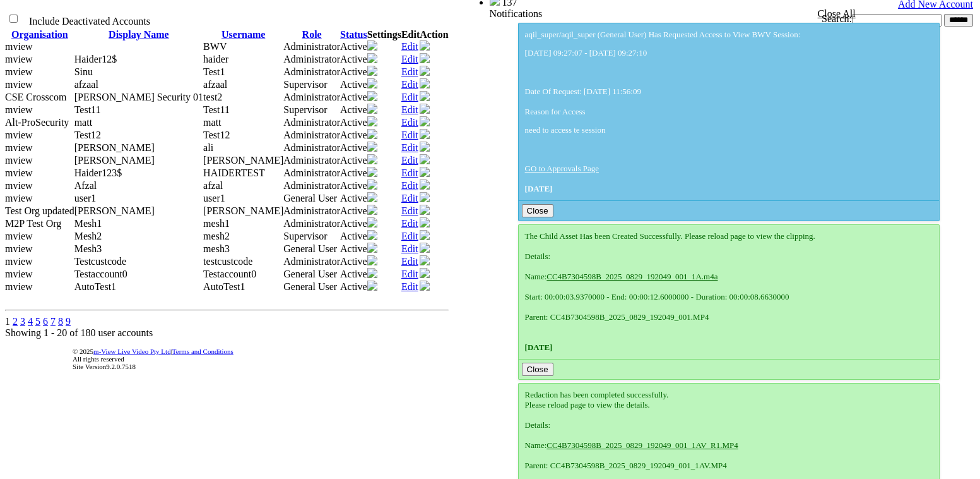  I want to click on a: m-View Live Video Pty Ltd, so click(132, 352).